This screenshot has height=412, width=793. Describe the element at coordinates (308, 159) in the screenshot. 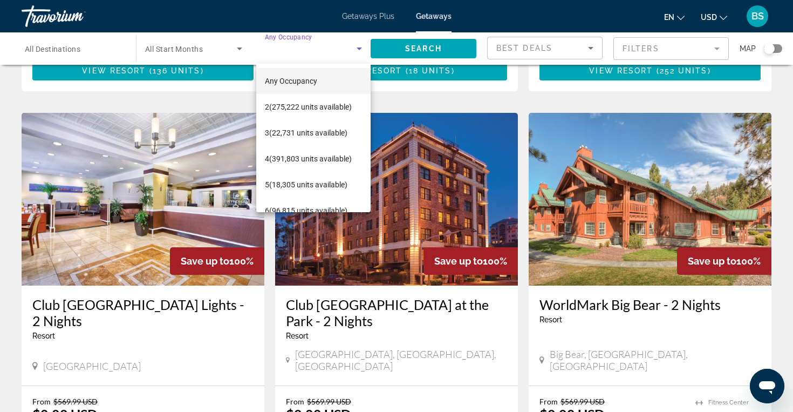

I see `span: 4 (391,803 units available)` at that location.